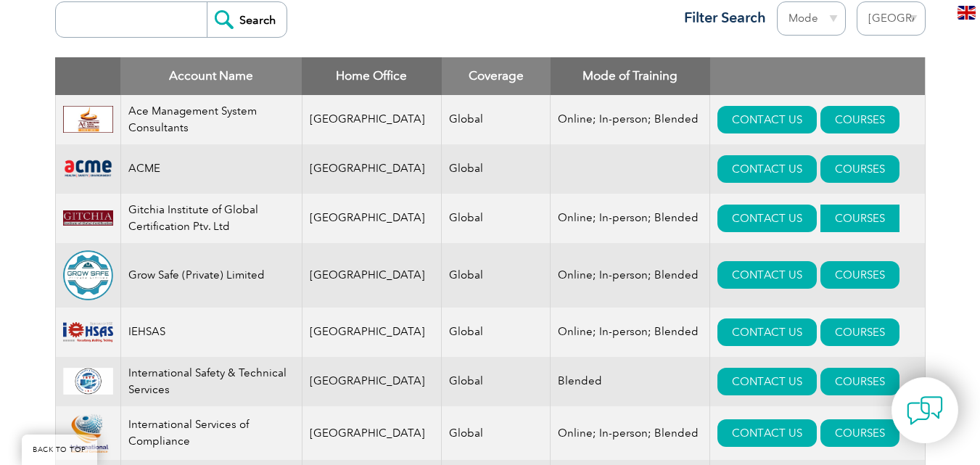 This screenshot has width=980, height=465. What do you see at coordinates (60, 449) in the screenshot?
I see `a: BACK TO TOP` at bounding box center [60, 449].